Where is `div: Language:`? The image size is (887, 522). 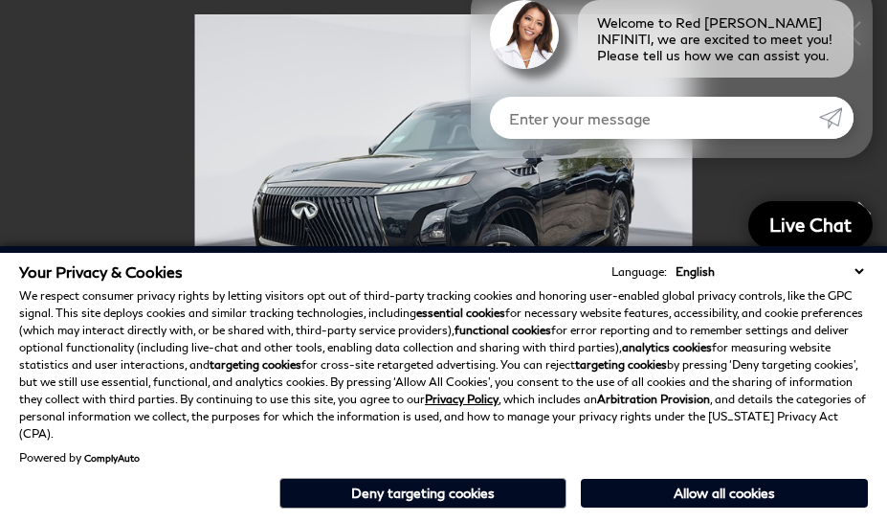
div: Language: is located at coordinates (639, 272).